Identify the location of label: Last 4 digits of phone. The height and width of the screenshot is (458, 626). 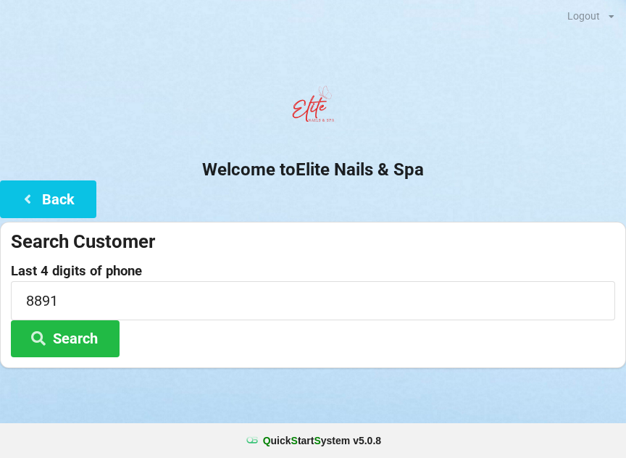
(313, 271).